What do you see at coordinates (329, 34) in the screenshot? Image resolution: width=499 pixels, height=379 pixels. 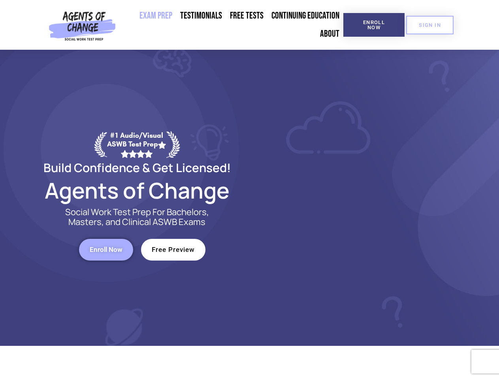 I see `a: About` at bounding box center [329, 34].